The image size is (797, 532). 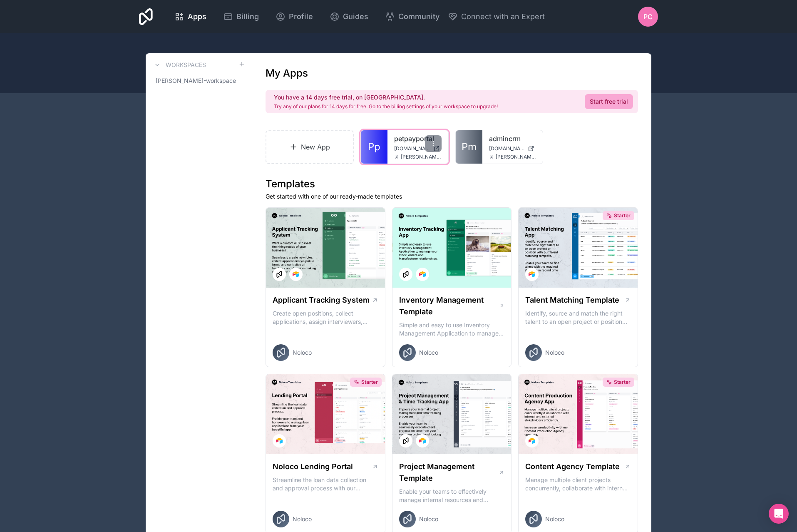 What do you see at coordinates (779, 513) in the screenshot?
I see `div: Open Intercom Messenger` at bounding box center [779, 513].